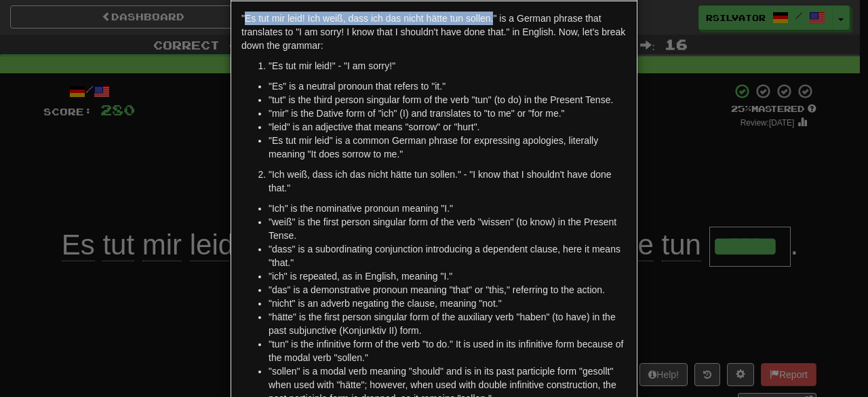 This screenshot has height=397, width=868. What do you see at coordinates (448, 290) in the screenshot?
I see `li: "das" is a demonstrative pronoun meaning "that" or "this," referring to the action.` at bounding box center [448, 290].